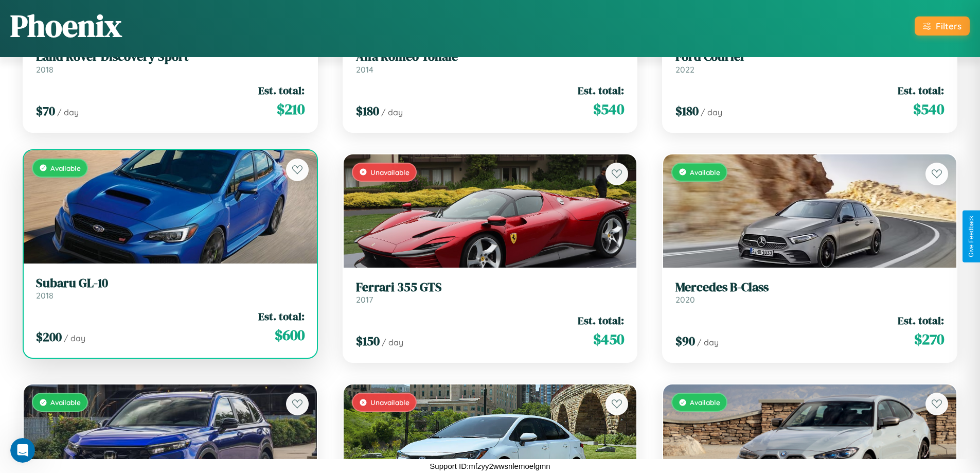 Image resolution: width=980 pixels, height=473 pixels. I want to click on div: Filters, so click(949, 26).